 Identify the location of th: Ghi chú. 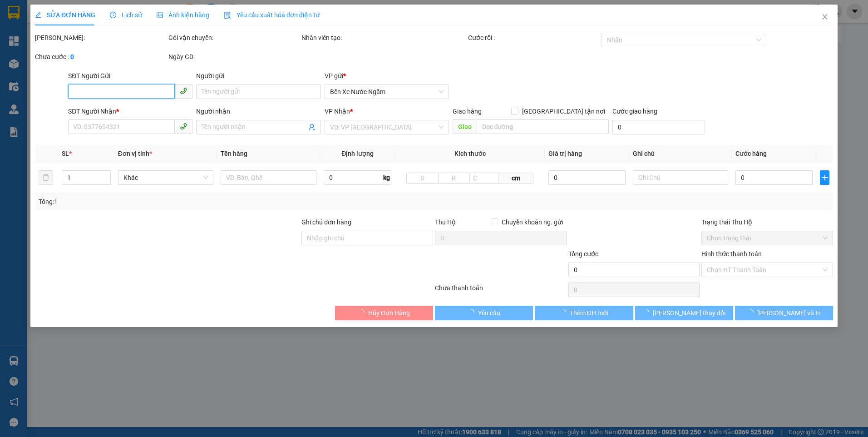
(681, 153).